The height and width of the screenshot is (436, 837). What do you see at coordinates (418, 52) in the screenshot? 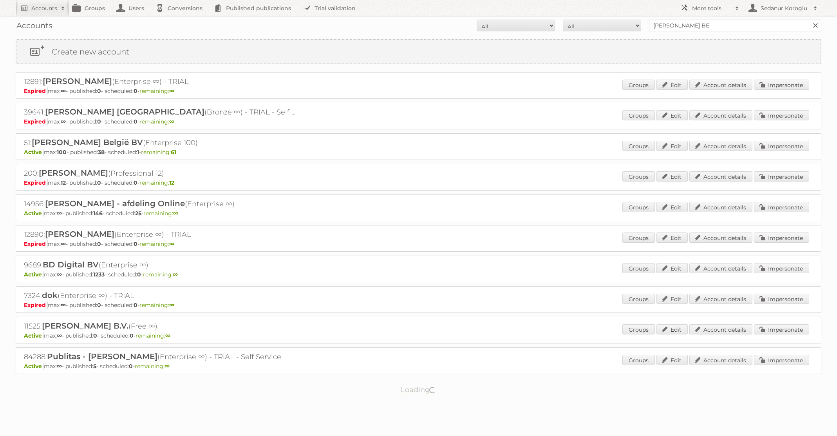
I see `a: Create new account` at bounding box center [418, 52].